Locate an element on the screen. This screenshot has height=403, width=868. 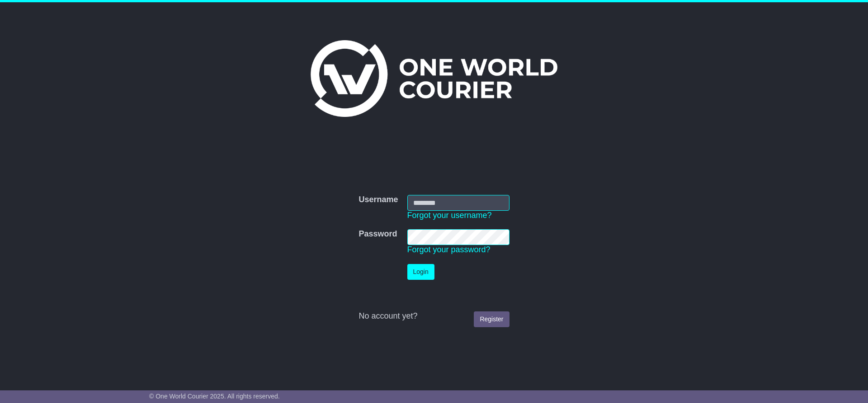
a: Forgot your username? is located at coordinates (450, 216).